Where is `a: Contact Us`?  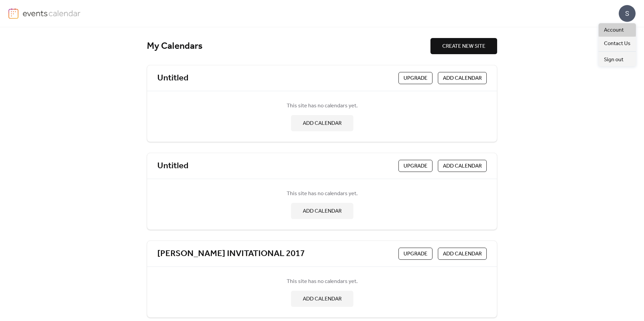 a: Contact Us is located at coordinates (617, 44).